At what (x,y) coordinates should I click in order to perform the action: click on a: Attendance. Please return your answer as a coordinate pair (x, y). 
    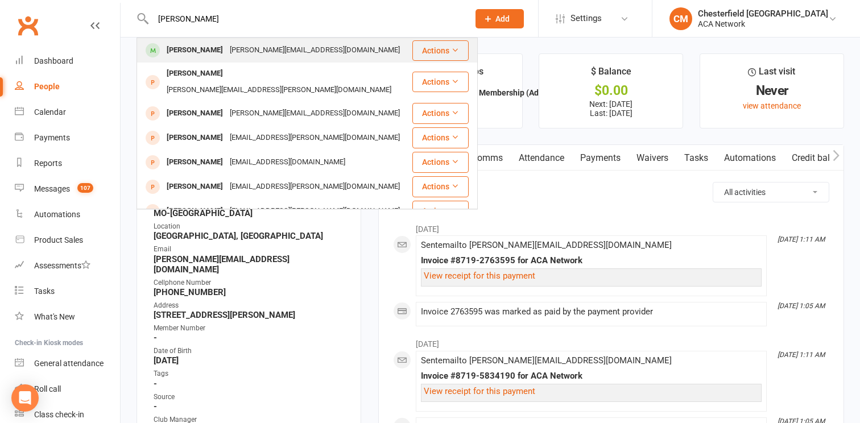
    Looking at the image, I should click on (541, 158).